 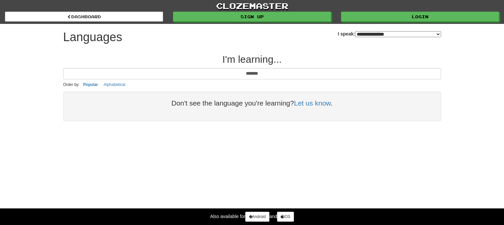 I want to click on a: Let us know, so click(x=312, y=103).